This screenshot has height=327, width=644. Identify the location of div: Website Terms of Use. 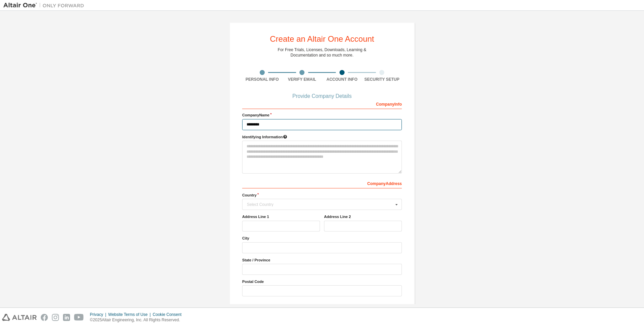
(130, 315).